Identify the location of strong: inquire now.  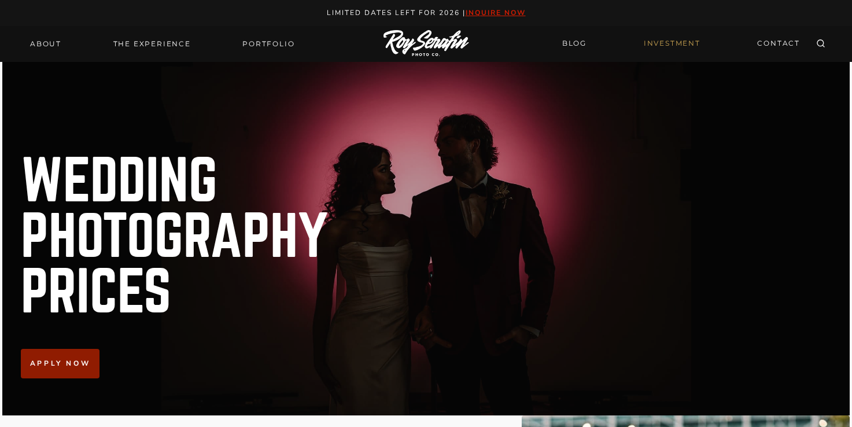
(495, 13).